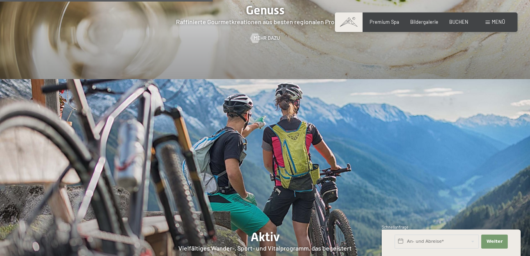 The width and height of the screenshot is (530, 256). Describe the element at coordinates (458, 22) in the screenshot. I see `span: BUCHEN` at that location.